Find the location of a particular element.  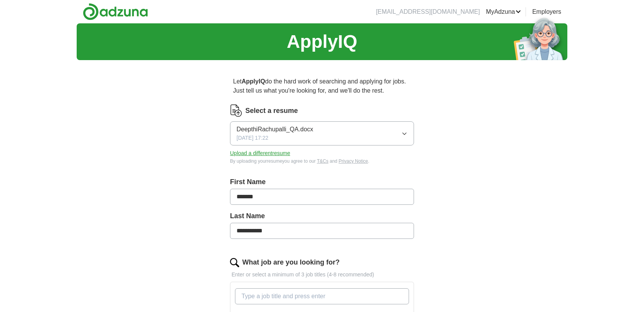

label: Last Name is located at coordinates (322, 216).